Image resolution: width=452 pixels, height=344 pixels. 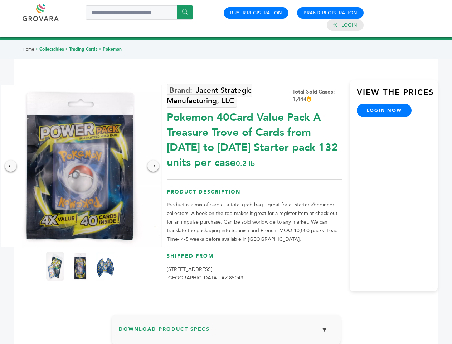 I want to click on a: Brand Registration, so click(x=330, y=13).